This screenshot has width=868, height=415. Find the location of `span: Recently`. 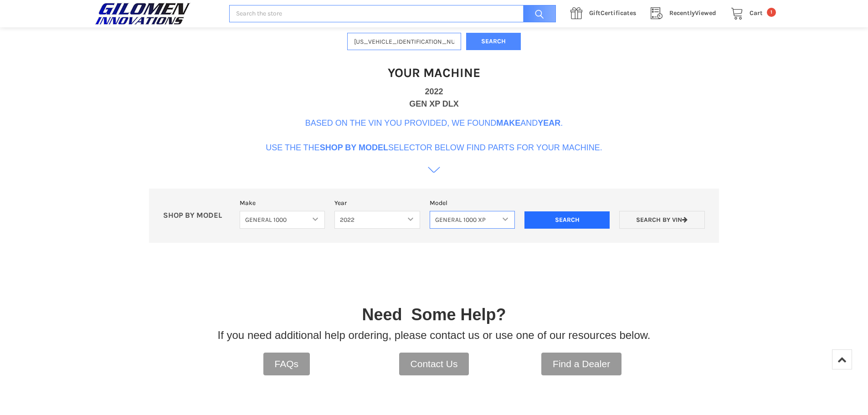

span: Recently is located at coordinates (682, 13).